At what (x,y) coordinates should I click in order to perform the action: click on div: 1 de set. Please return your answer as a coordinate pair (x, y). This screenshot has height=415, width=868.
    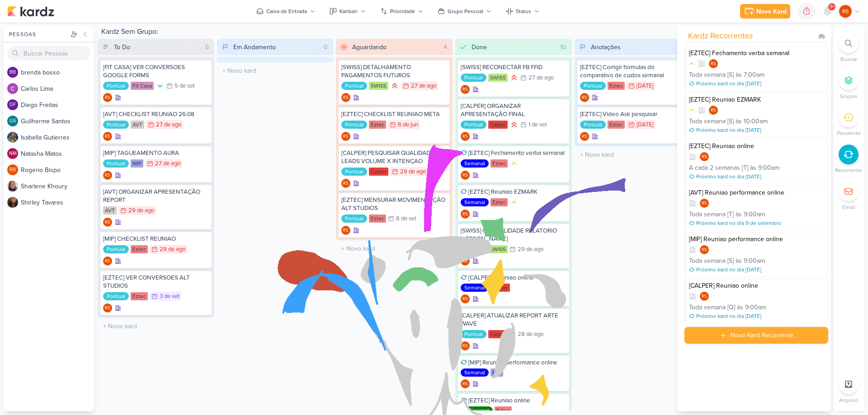
    Looking at the image, I should click on (537, 125).